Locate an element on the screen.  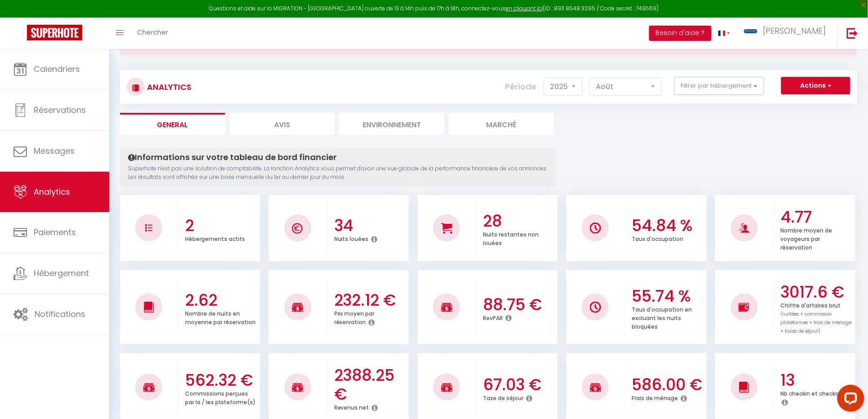
h3: 67.03 € is located at coordinates (519, 385).